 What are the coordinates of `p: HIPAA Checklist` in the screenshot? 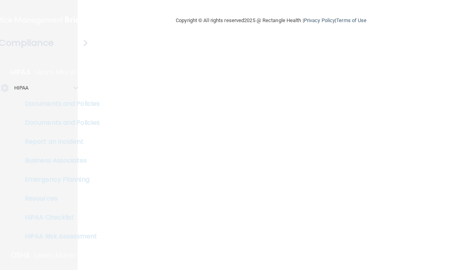 It's located at (59, 217).